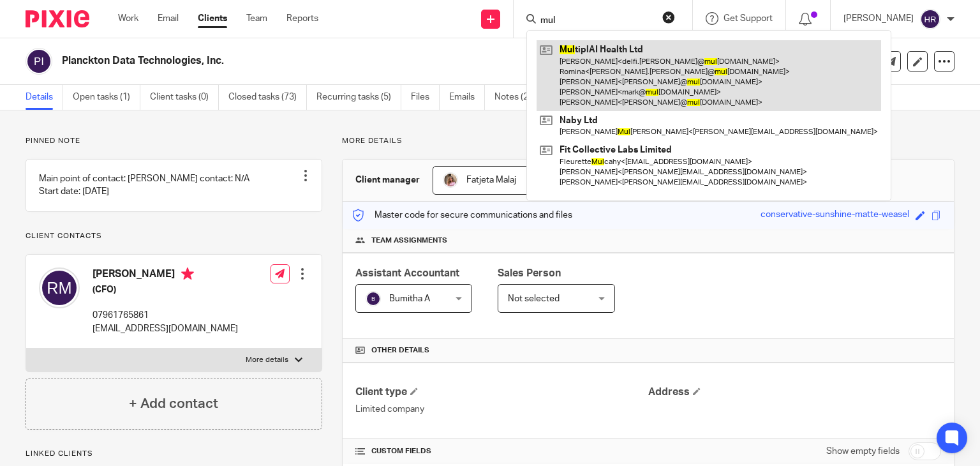 This screenshot has width=980, height=466. What do you see at coordinates (451, 180) in the screenshot?
I see `img: MicrosoftTeams-image%20(5).png` at bounding box center [451, 180].